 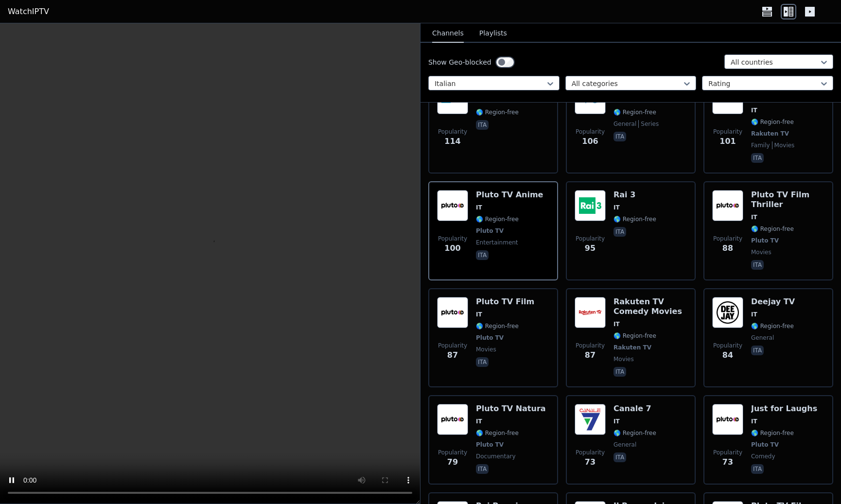 What do you see at coordinates (492, 33) in the screenshot?
I see `button: Playlists` at bounding box center [492, 33].